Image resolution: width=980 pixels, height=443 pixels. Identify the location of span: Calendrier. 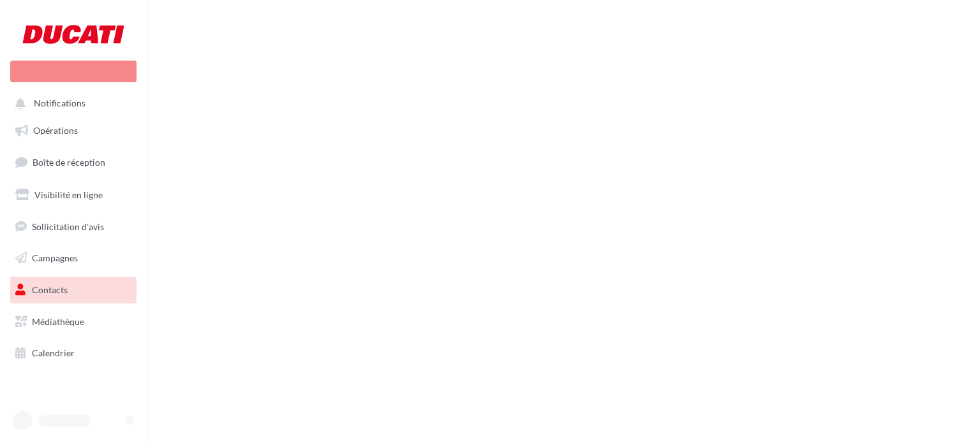
(53, 353).